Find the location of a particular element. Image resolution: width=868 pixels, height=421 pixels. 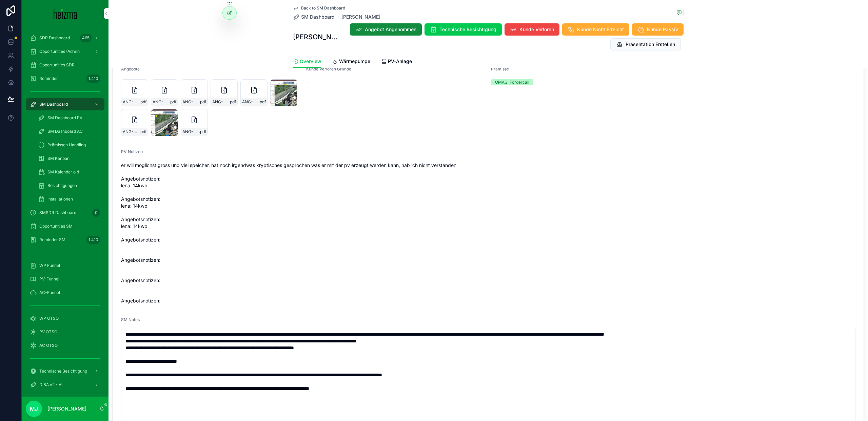

span: Kunde Verloren is located at coordinates (537, 29).